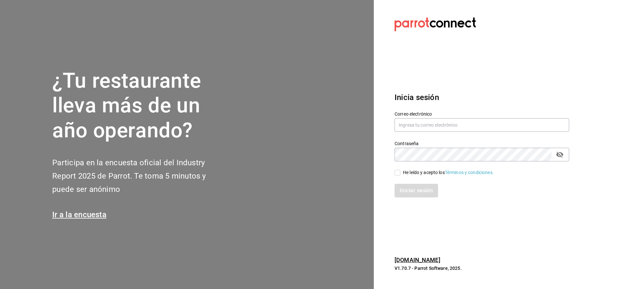 The width and height of the screenshot is (623, 289). I want to click on h3: Inicia sesión, so click(482, 97).